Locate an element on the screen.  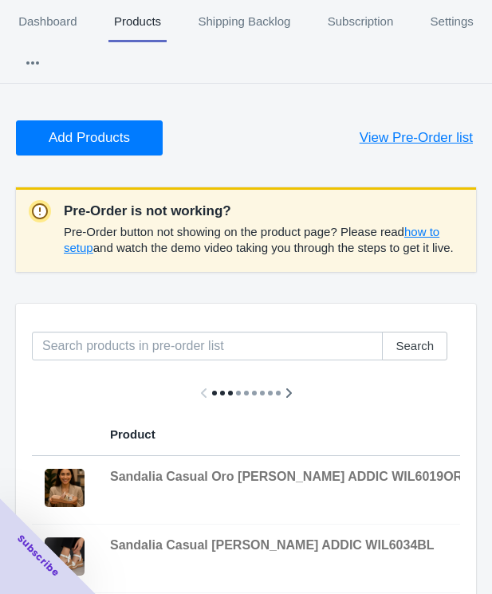
p: Pre-Order is not working? is located at coordinates (263, 211).